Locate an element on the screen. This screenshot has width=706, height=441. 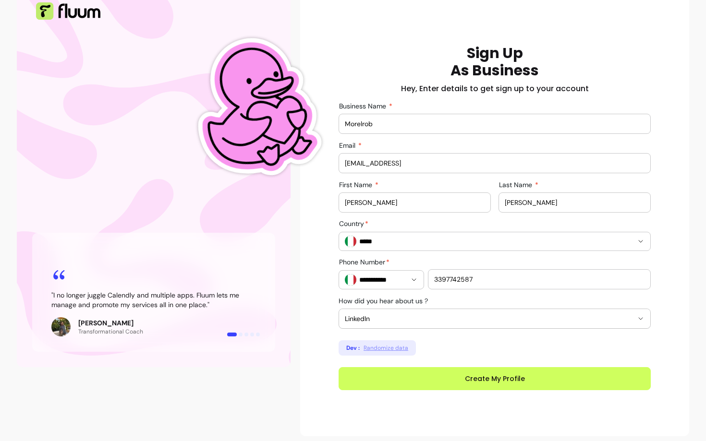
input: Country is located at coordinates (487, 242).